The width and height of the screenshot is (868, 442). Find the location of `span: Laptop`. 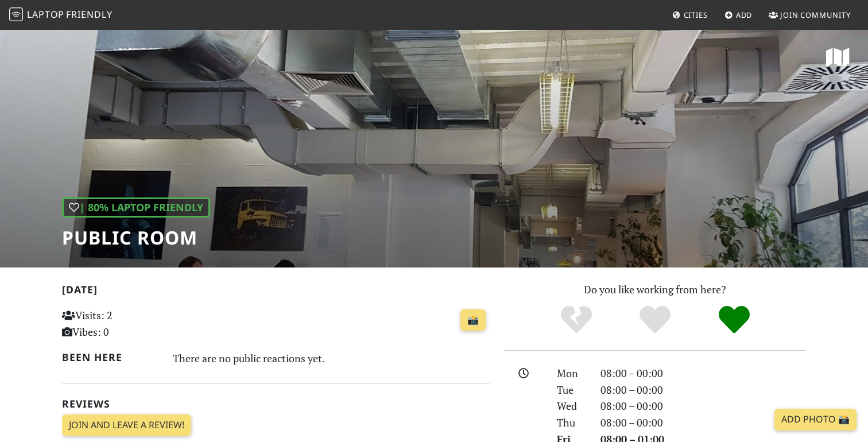

span: Laptop is located at coordinates (45, 14).